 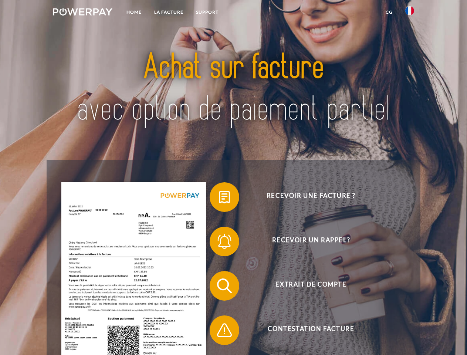 What do you see at coordinates (306, 242) in the screenshot?
I see `a: Recevoir un rappel?` at bounding box center [306, 242].